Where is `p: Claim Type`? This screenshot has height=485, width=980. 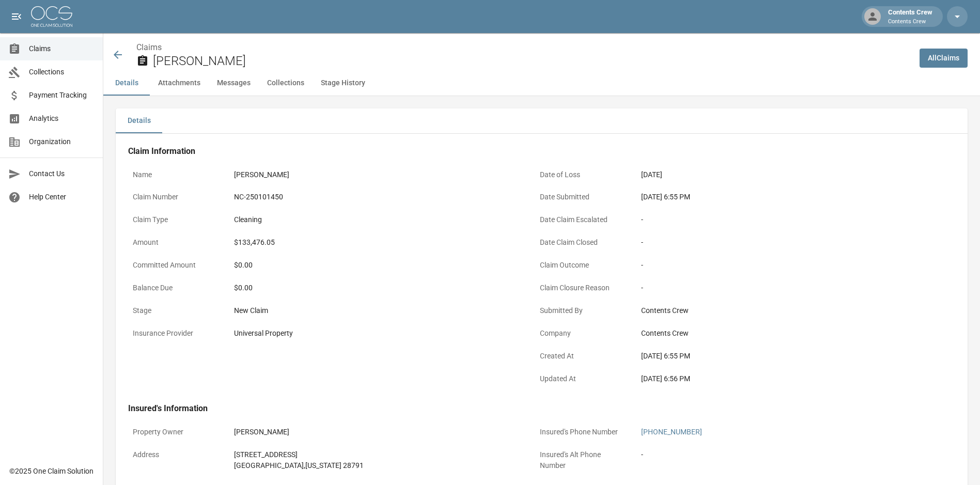 p: Claim Type is located at coordinates (174, 219).